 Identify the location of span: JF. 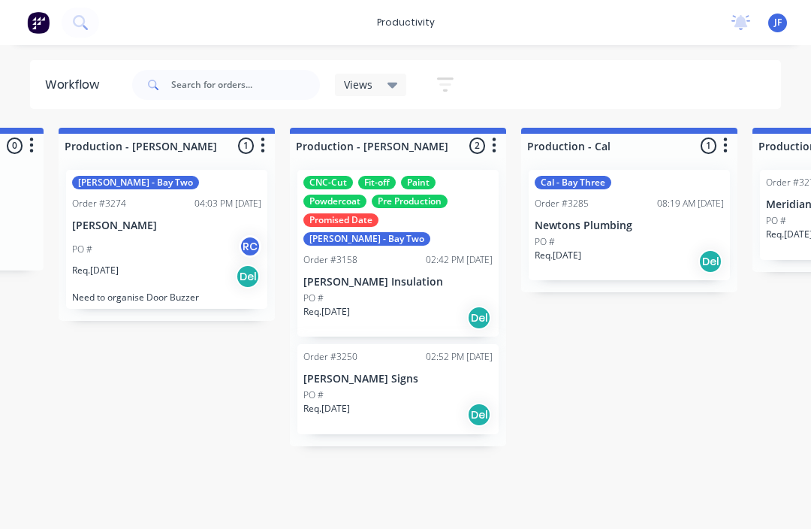
(778, 23).